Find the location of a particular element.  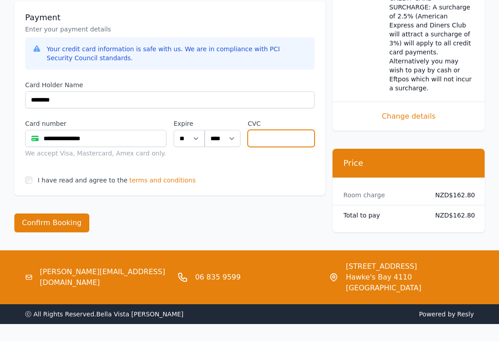

span: terms and conditions is located at coordinates (162, 180).